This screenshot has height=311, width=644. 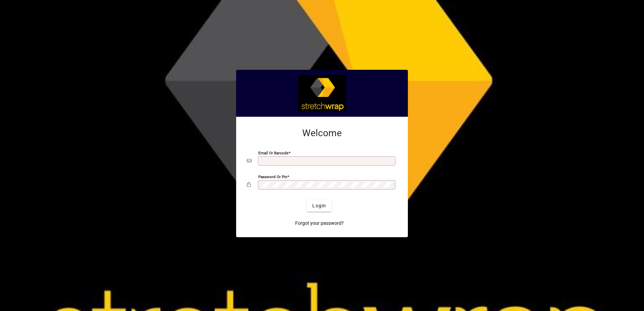 I want to click on button: Login, so click(x=319, y=206).